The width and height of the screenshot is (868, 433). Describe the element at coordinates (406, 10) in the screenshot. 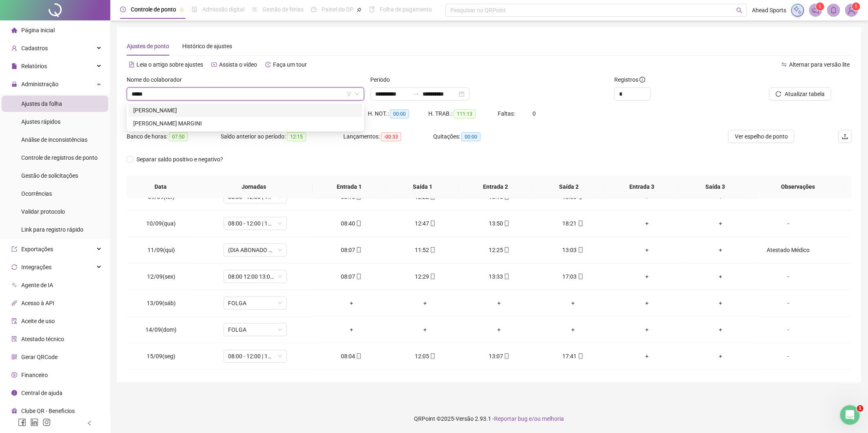

I see `span: Folha de pagamento` at that location.